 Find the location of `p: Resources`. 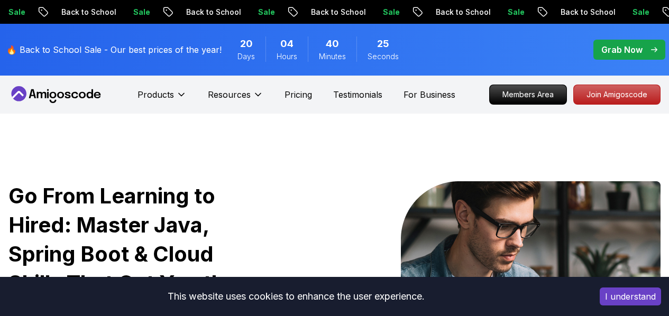

p: Resources is located at coordinates (229, 95).